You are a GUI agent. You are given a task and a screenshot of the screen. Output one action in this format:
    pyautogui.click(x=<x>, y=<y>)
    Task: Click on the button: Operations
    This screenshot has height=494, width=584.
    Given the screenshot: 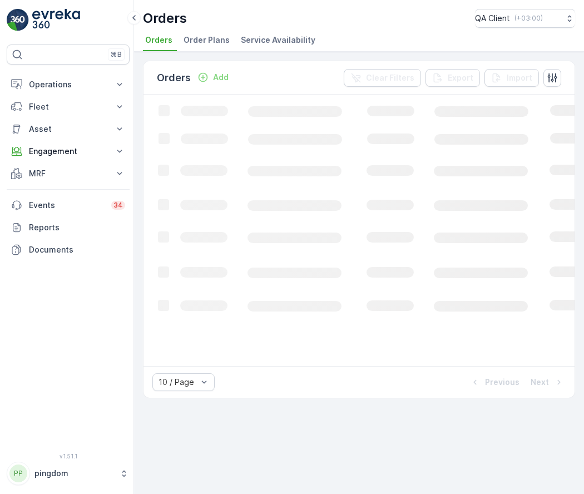 What is the action you would take?
    pyautogui.click(x=68, y=85)
    